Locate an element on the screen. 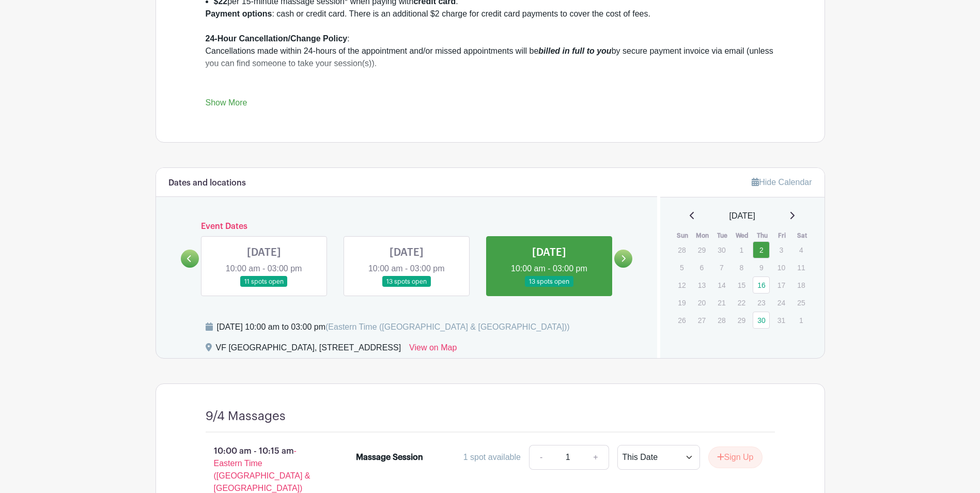 The image size is (980, 493). p: 13 is located at coordinates (702, 285).